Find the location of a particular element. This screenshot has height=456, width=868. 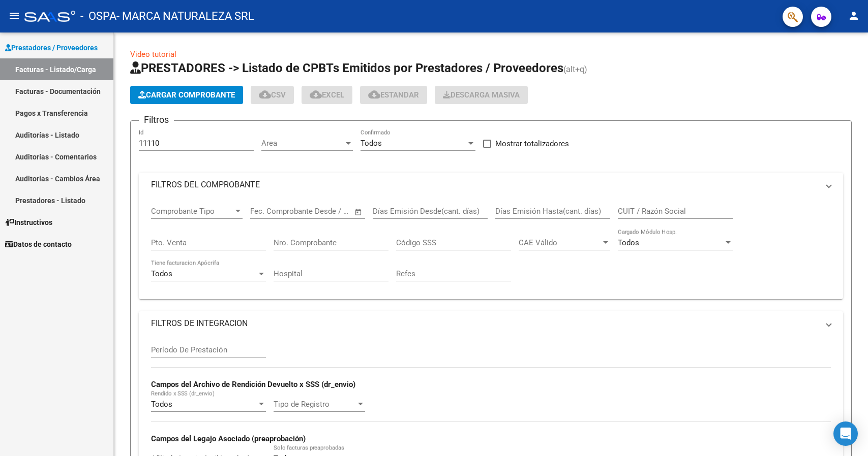

span: (alt+q) is located at coordinates (575, 69).